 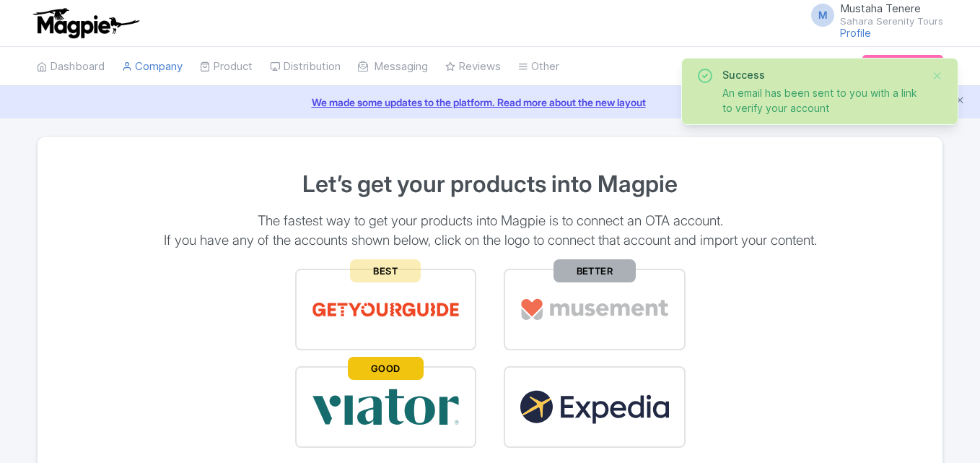 What do you see at coordinates (152, 67) in the screenshot?
I see `a: Company` at bounding box center [152, 67].